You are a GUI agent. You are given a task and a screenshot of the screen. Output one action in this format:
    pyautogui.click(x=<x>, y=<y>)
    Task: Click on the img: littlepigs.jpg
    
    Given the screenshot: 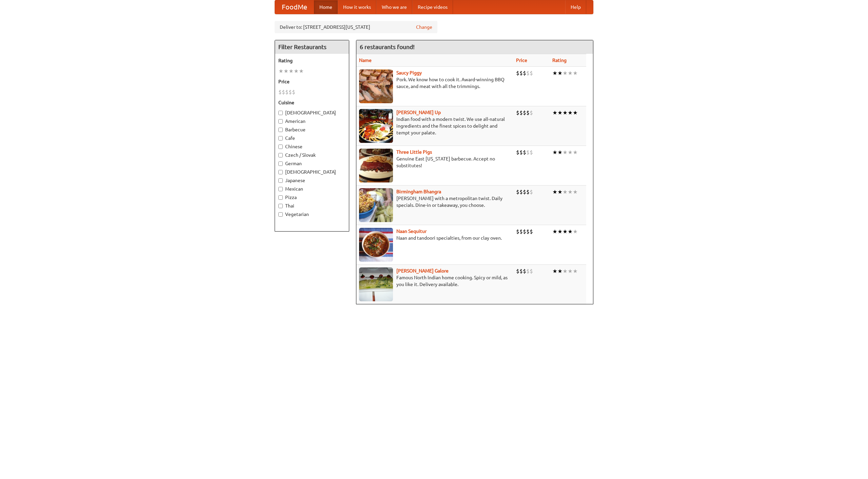 What is the action you would take?
    pyautogui.click(x=376, y=165)
    